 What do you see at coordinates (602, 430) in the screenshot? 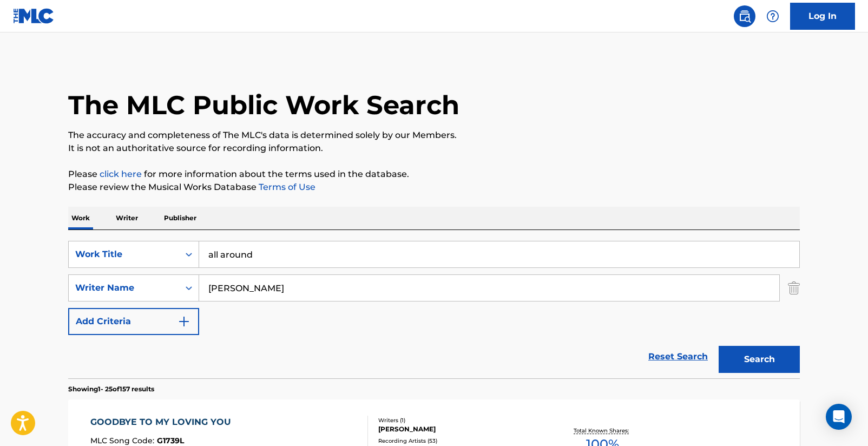
I see `p: Total Known Shares:` at bounding box center [602, 430].